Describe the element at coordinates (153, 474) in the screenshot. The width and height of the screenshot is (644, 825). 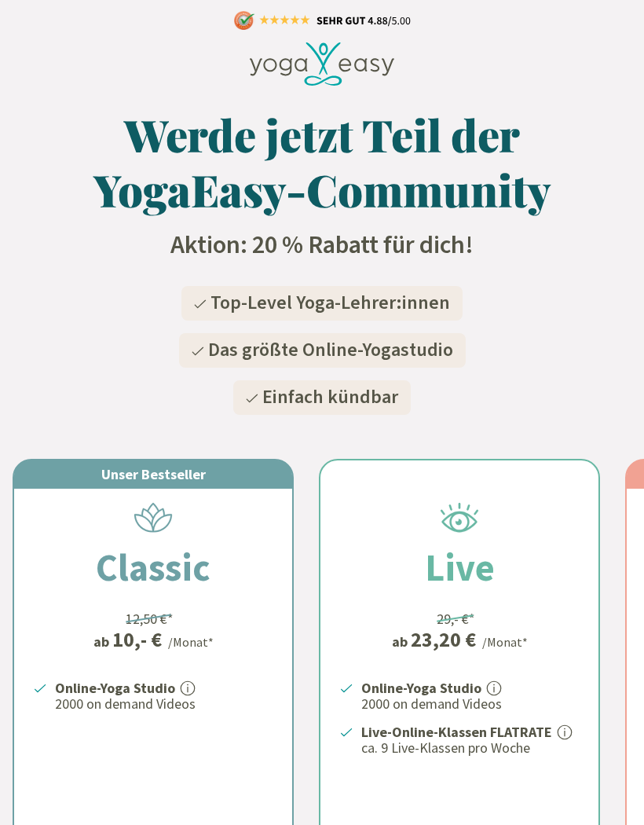
I see `span: Unser Bestseller` at that location.